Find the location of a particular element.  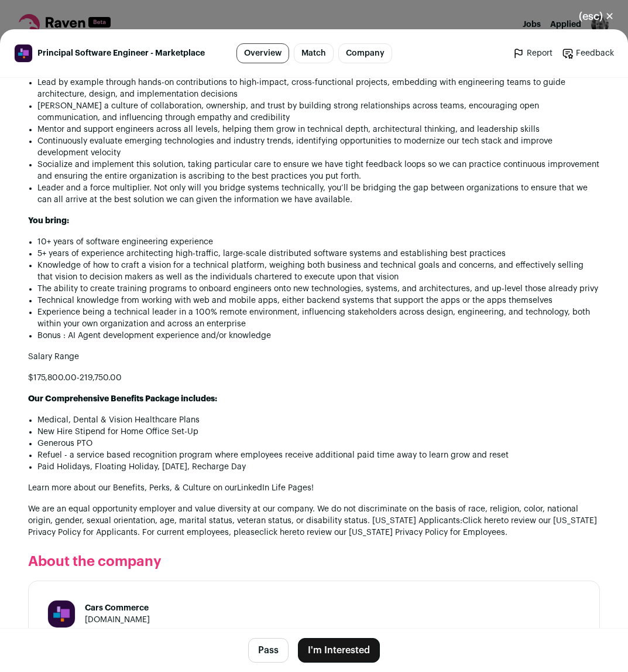

p: Salary Range is located at coordinates (314, 356).